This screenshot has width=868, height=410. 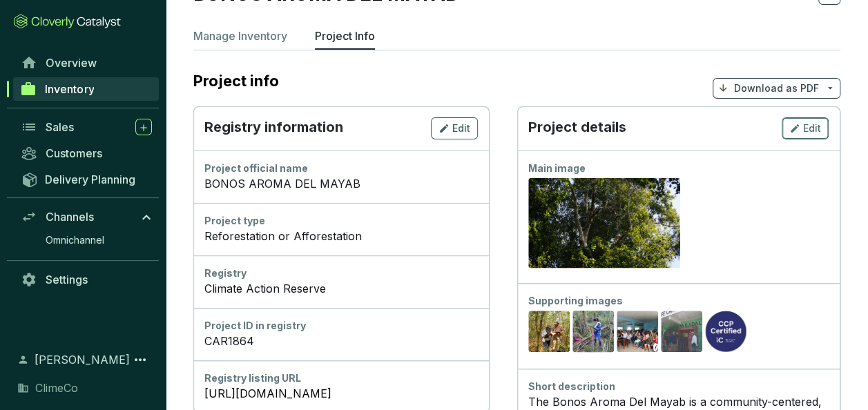 I want to click on a: Channels, so click(x=86, y=217).